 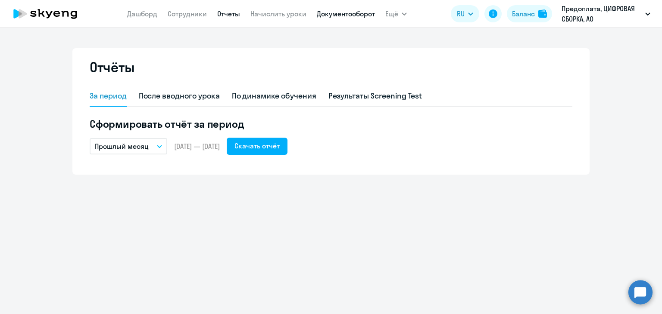 What do you see at coordinates (542, 14) in the screenshot?
I see `img: balance` at bounding box center [542, 14].